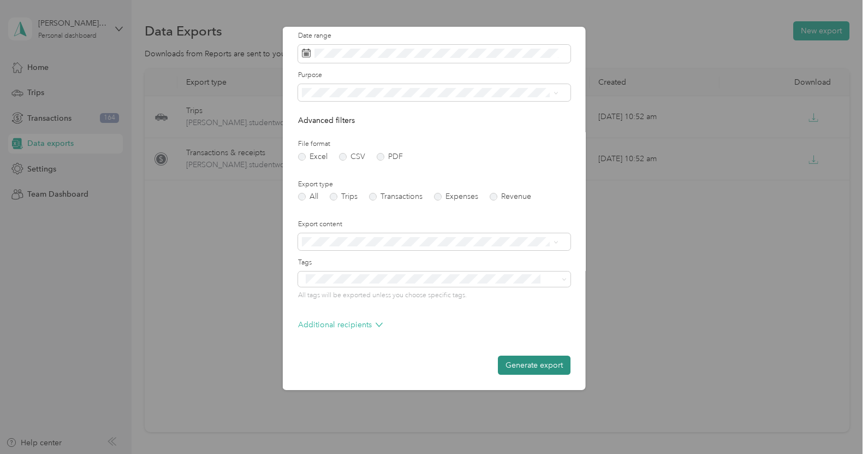 The width and height of the screenshot is (868, 454). What do you see at coordinates (510, 197) in the screenshot?
I see `label: Revenue` at bounding box center [510, 197].